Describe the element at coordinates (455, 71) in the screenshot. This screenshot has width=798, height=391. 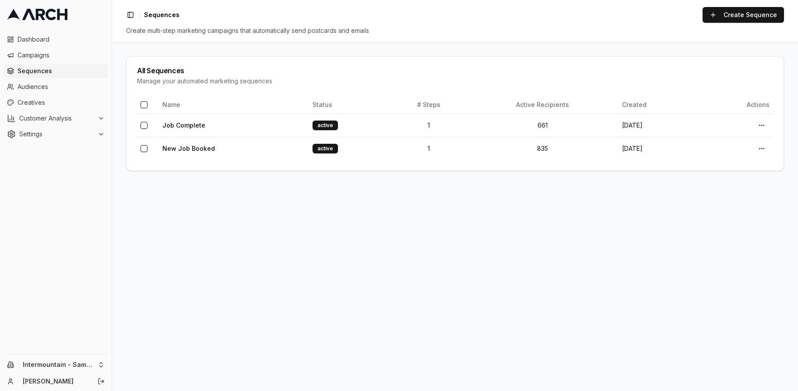
I see `div: All Sequences` at that location.